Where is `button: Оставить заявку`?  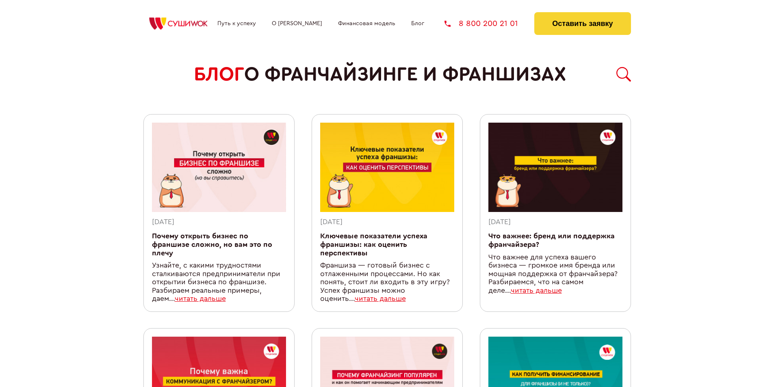 button: Оставить заявку is located at coordinates (583, 24).